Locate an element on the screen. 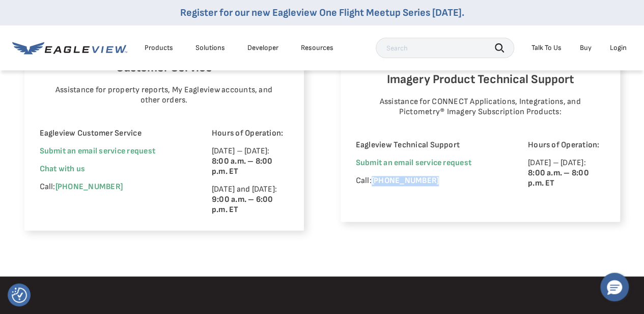 The height and width of the screenshot is (314, 644). p: Eagleview Customer Service is located at coordinates (111, 134).